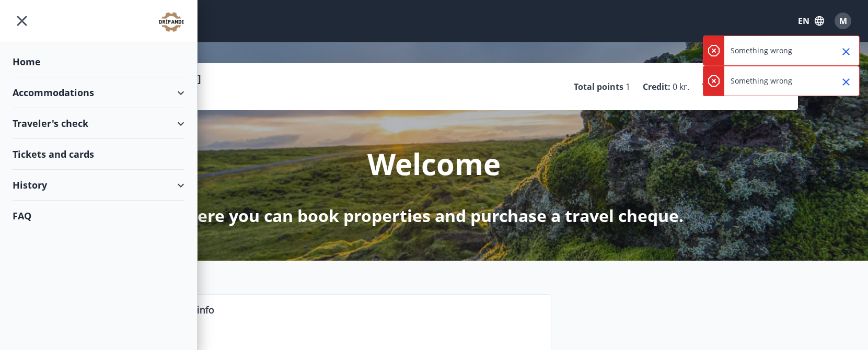  I want to click on div: Traveler's check, so click(98, 123).